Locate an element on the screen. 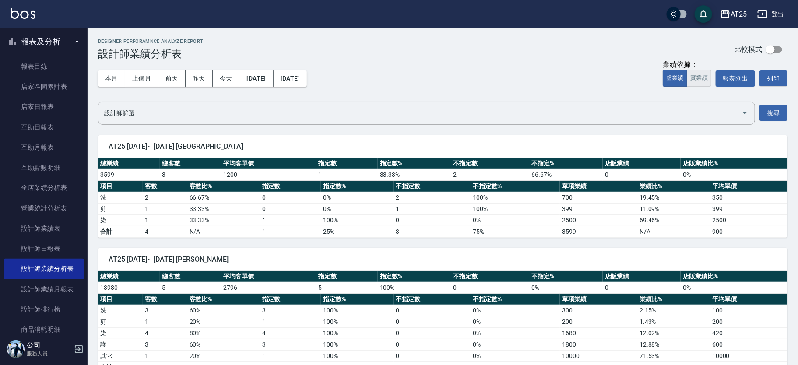 Image resolution: width=798 pixels, height=365 pixels. input: 選擇設計師 is located at coordinates (420, 113).